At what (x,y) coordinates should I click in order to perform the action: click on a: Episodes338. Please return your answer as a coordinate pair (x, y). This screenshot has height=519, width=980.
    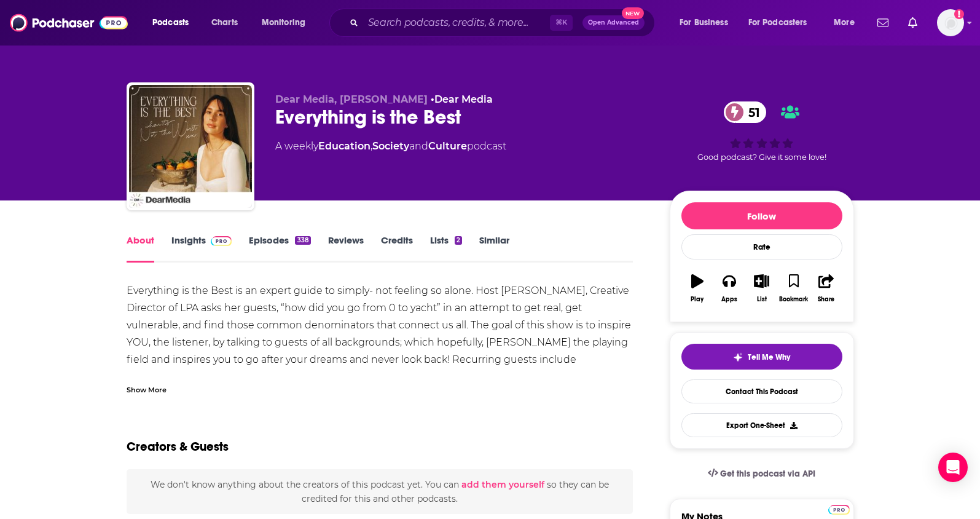
    Looking at the image, I should click on (279, 248).